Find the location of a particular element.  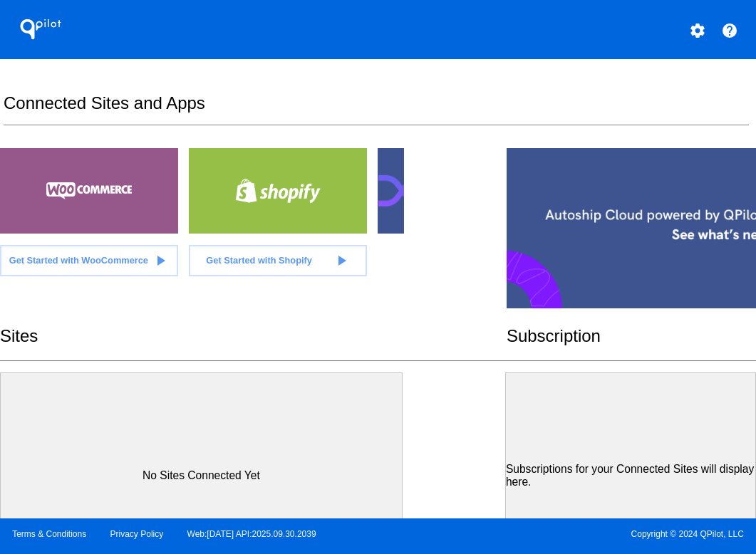

h3: Subscriptions for your Connected Sites will display here. is located at coordinates (631, 475).